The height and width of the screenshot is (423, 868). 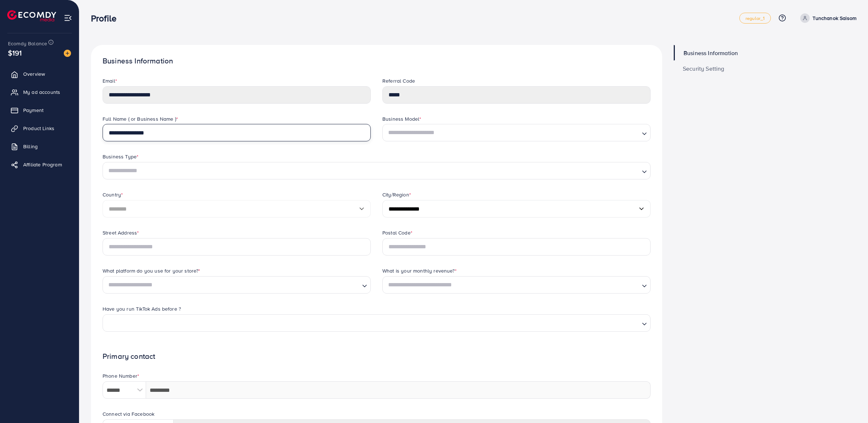 I want to click on label: Phone Number, so click(x=121, y=376).